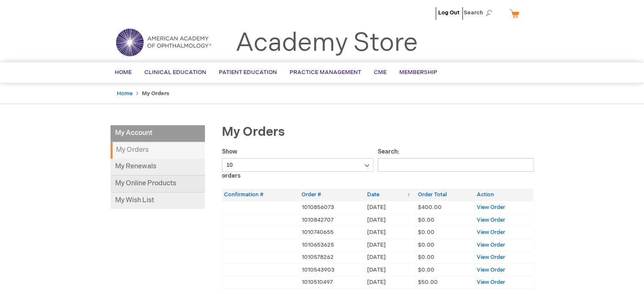  Describe the element at coordinates (158, 184) in the screenshot. I see `a: My Online Products` at that location.